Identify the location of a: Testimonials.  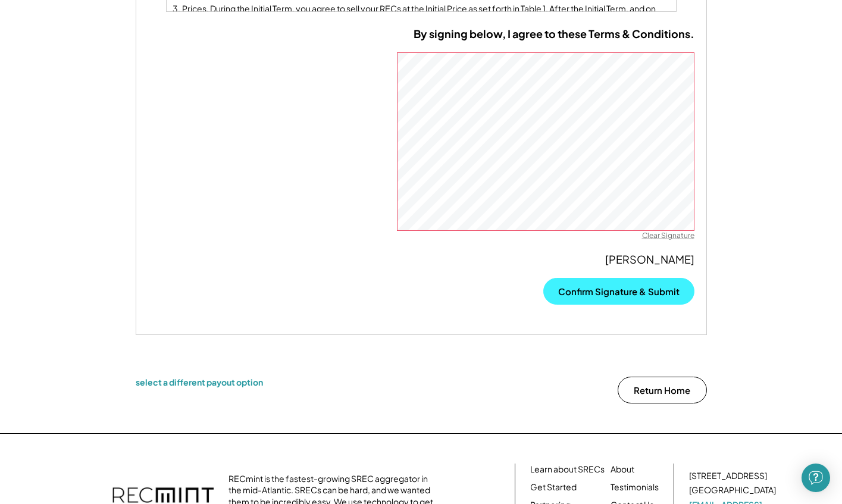
(635, 487).